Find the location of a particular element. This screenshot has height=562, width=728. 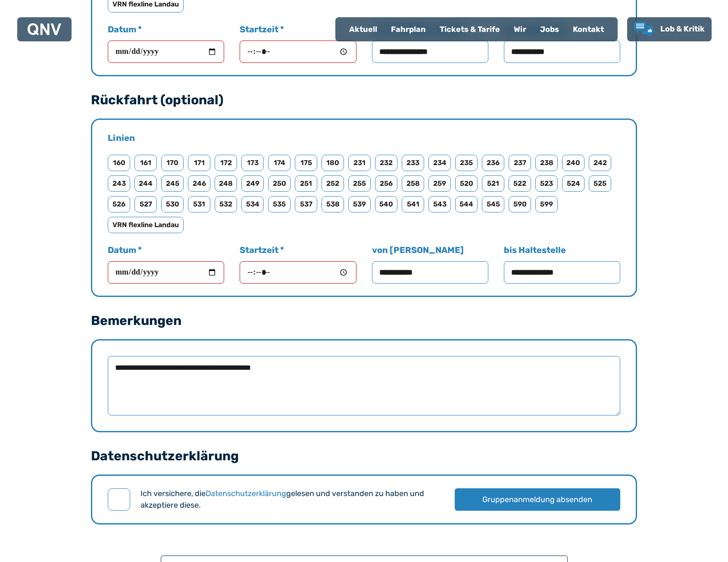

a: Fahrplan is located at coordinates (408, 29).